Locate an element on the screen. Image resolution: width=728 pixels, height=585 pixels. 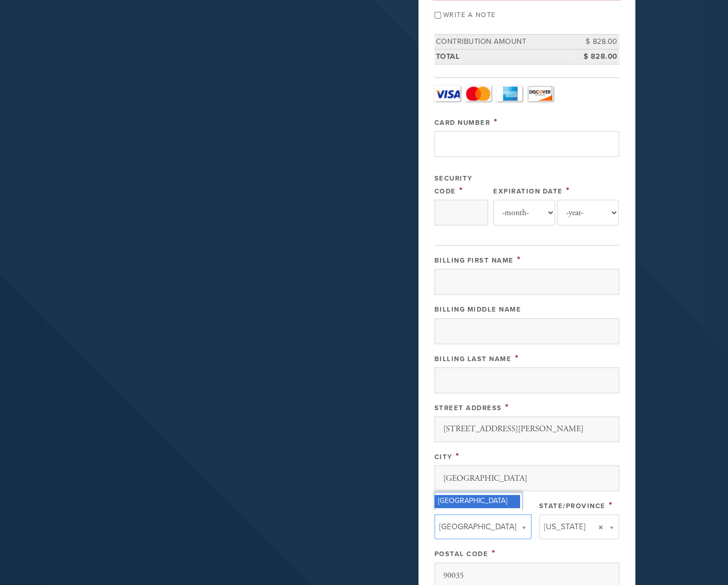
label: Billing Middle Name is located at coordinates (478, 309).